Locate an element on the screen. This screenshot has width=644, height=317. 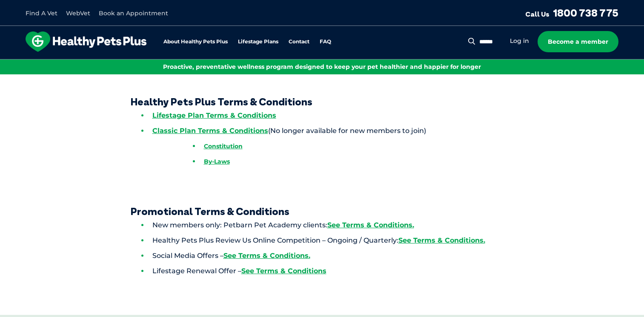
h1: Healthy Pets Plus Terms & Conditions is located at coordinates (322, 102).